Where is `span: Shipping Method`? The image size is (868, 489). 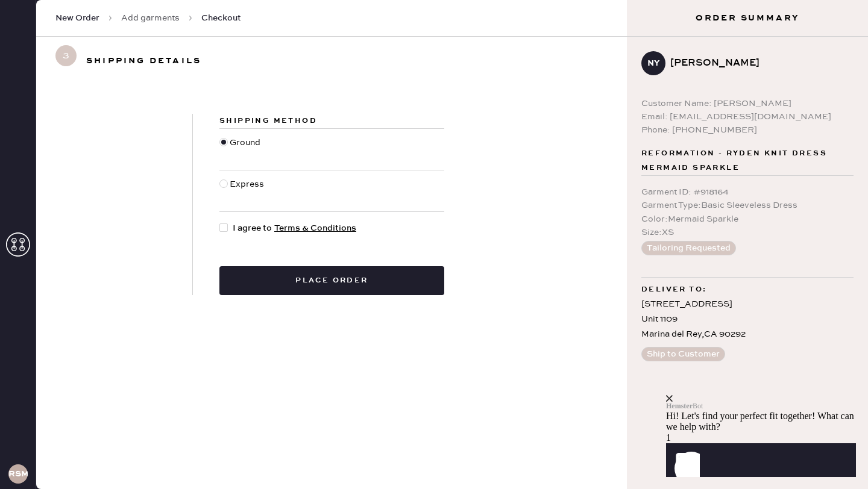 span: Shipping Method is located at coordinates (268, 121).